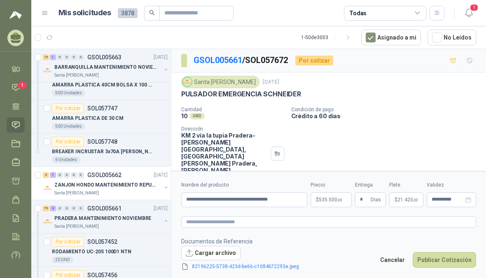 The width and height of the screenshot is (486, 278). Describe the element at coordinates (103, 85) in the screenshot. I see `p: AMARRA PLASTICA 40CM BOLSA X 100 UND` at that location.